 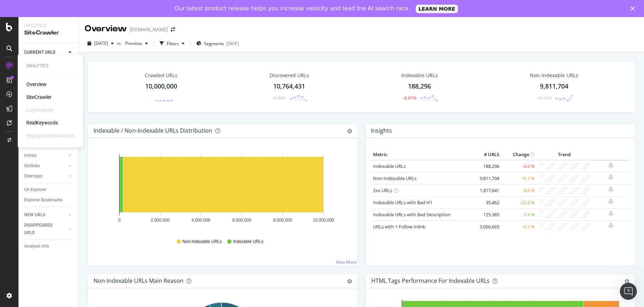 What do you see at coordinates (487, 155) in the screenshot?
I see `th: # URLS` at bounding box center [487, 155].